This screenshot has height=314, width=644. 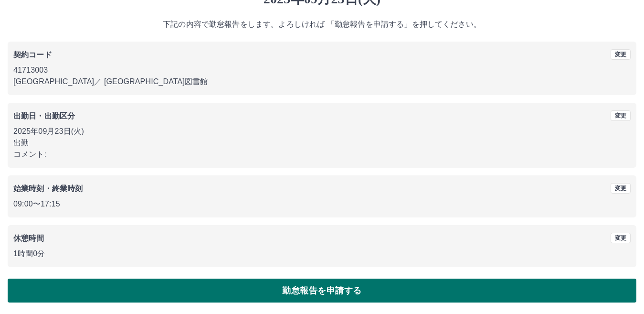 I want to click on p: 09:00 〜 17:15, so click(x=322, y=204).